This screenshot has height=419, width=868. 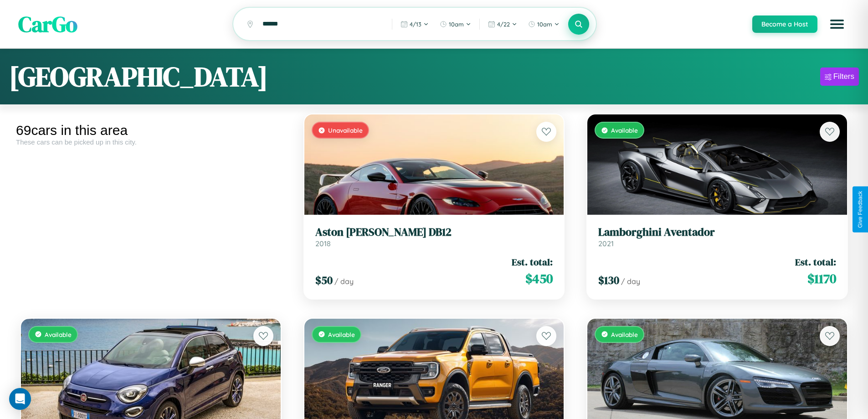 What do you see at coordinates (844, 76) in the screenshot?
I see `div: Filters` at bounding box center [844, 76].